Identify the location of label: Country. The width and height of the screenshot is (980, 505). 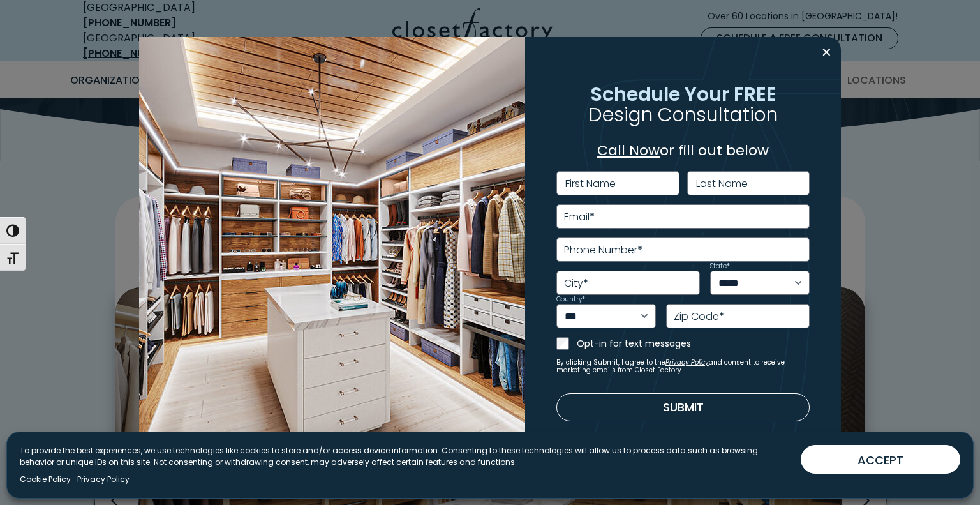
(571, 300).